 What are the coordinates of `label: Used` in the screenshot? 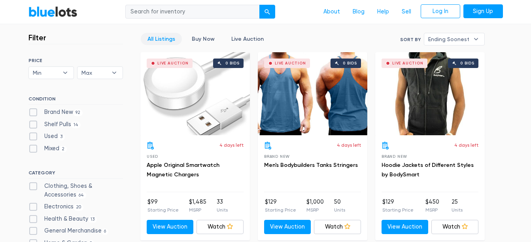 It's located at (47, 136).